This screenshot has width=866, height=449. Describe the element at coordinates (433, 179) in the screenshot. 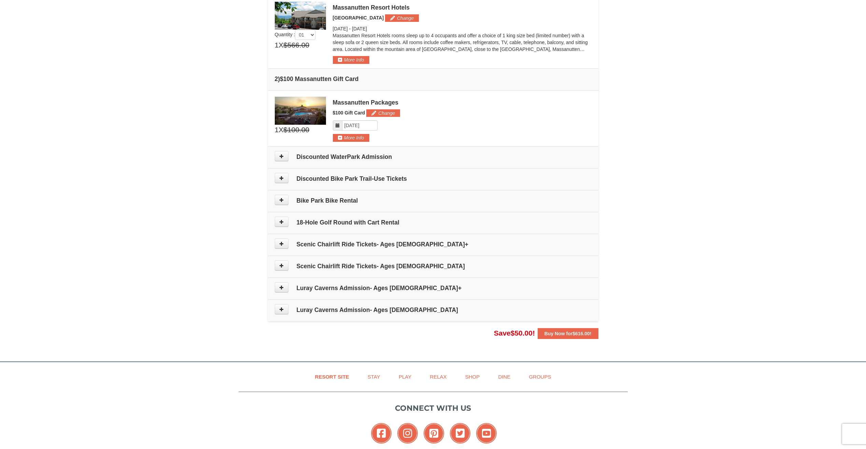

I see `h4: Discounted Bike Park Trail-Use Tickets` at that location.